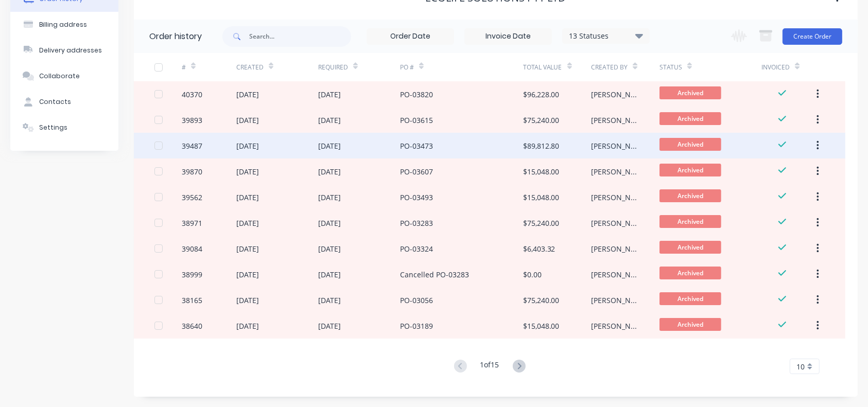  What do you see at coordinates (59, 76) in the screenshot?
I see `div: Collaborate` at bounding box center [59, 76].